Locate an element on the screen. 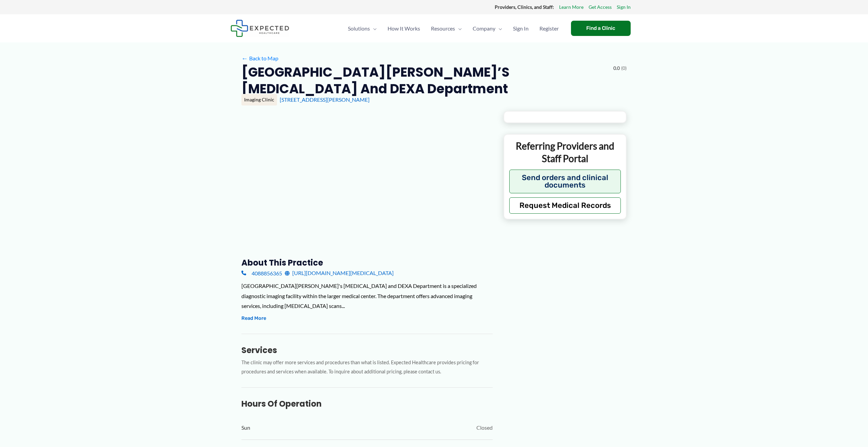 This screenshot has width=868, height=447. span: Solutions is located at coordinates (359, 29).